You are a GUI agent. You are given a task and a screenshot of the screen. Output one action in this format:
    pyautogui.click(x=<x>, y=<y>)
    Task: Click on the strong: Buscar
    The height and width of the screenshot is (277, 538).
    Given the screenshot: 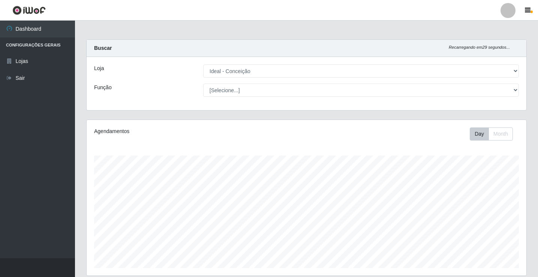 What is the action you would take?
    pyautogui.click(x=103, y=48)
    